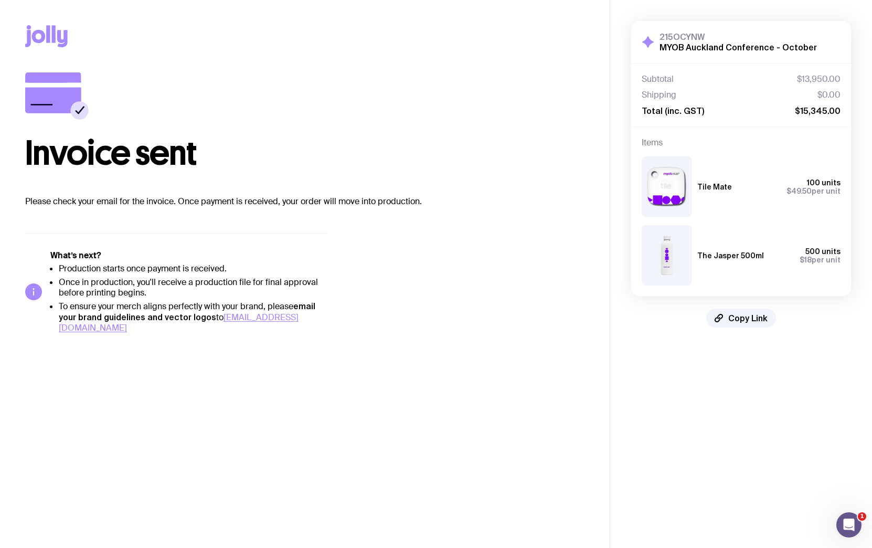 The height and width of the screenshot is (548, 872). What do you see at coordinates (805, 260) in the screenshot?
I see `span: $18` at bounding box center [805, 260].